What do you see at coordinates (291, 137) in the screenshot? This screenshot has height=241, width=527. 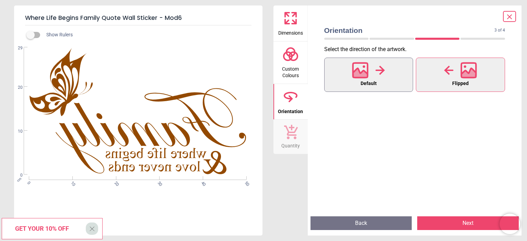 I see `button: Quantity` at bounding box center [291, 137].